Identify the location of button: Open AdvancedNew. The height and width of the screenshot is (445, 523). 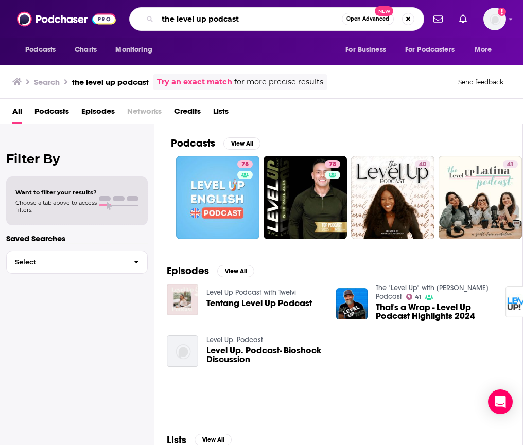
(367, 19).